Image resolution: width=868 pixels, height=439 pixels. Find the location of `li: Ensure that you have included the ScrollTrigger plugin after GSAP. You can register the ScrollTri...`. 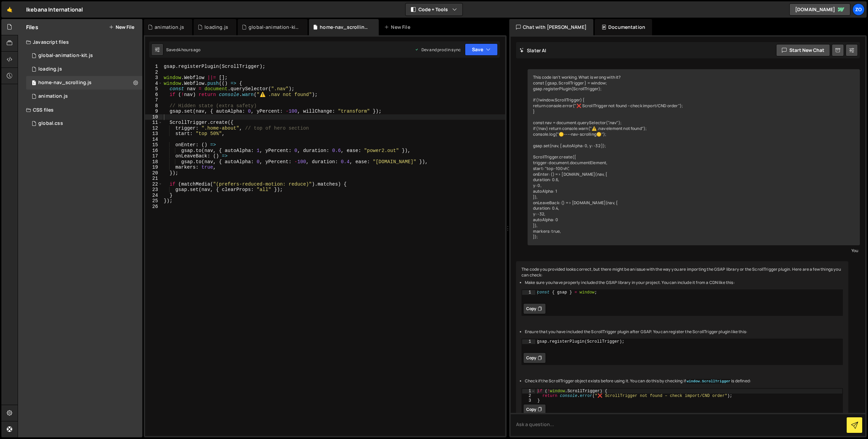

li: Ensure that you have included the ScrollTrigger plugin after GSAP. You can register the ScrollTri... is located at coordinates (684, 332).